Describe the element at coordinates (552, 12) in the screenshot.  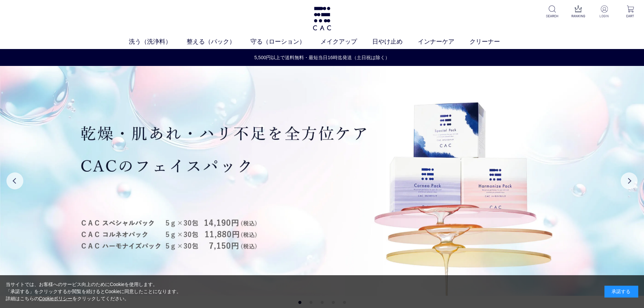
I see `a: SEARCH` at that location.